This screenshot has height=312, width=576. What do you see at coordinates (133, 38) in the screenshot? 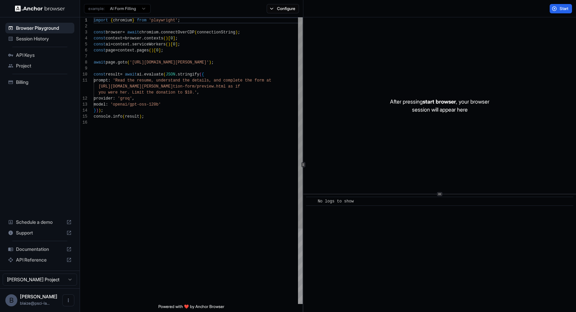
I see `span: browser` at bounding box center [133, 38].